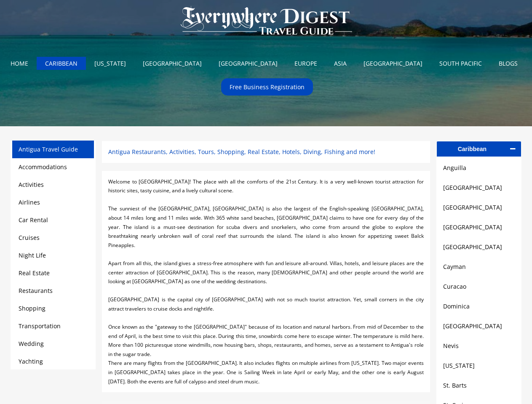 The image size is (532, 404). I want to click on a: Curacao, so click(479, 287).